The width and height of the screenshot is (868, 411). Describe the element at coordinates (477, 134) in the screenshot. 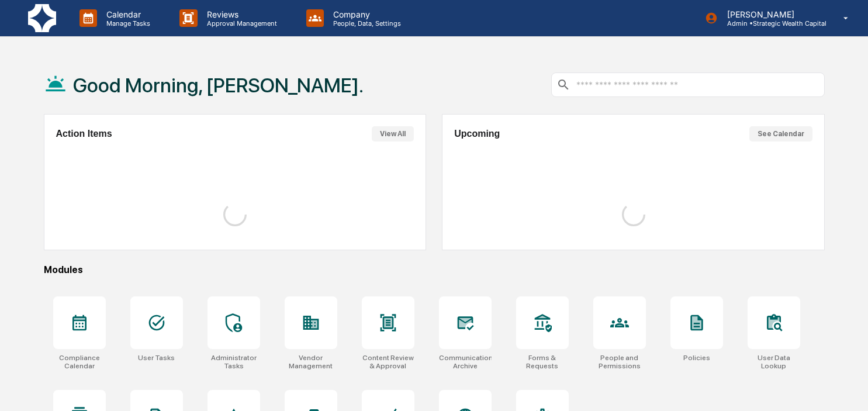

I see `h2: Upcoming` at that location.